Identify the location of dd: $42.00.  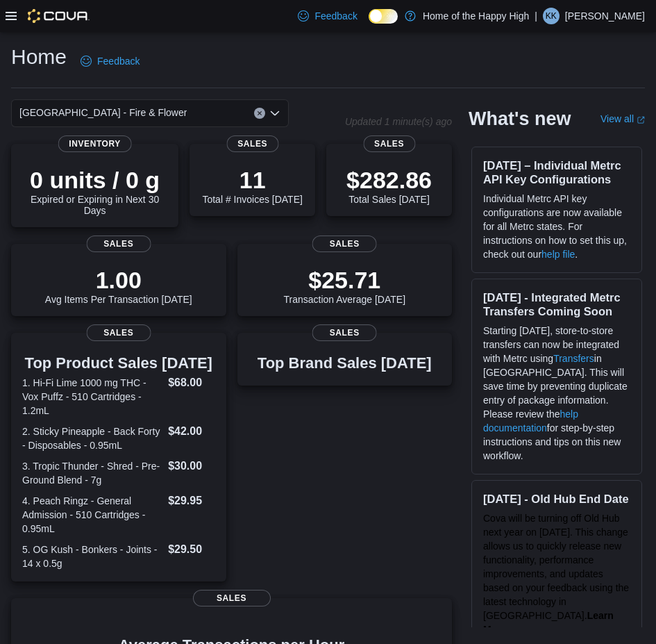
(191, 432).